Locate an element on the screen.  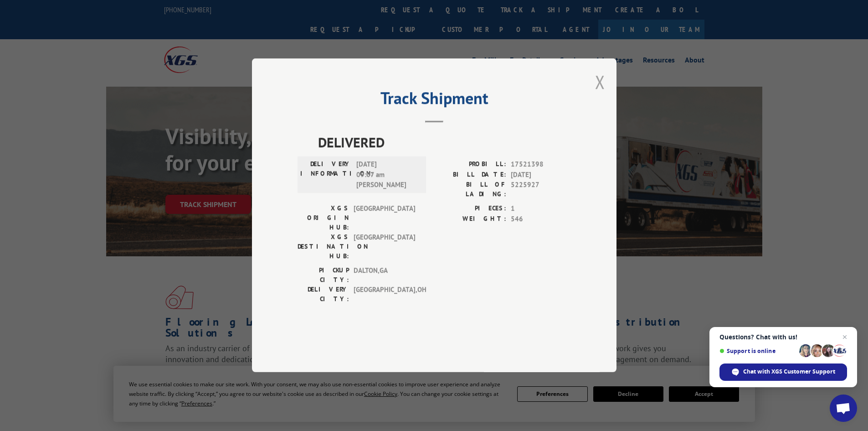
span: Questions? Chat with us! is located at coordinates (783, 337).